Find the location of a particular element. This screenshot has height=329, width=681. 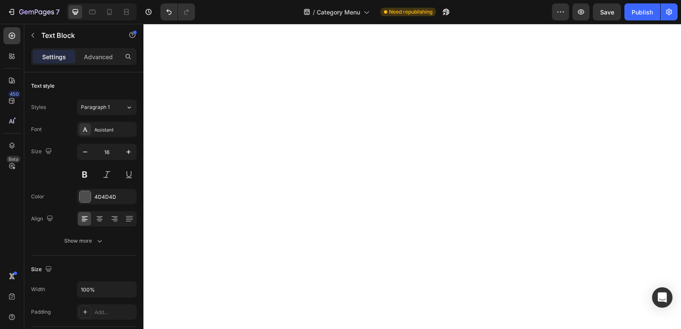

div: Padding is located at coordinates (41, 312).